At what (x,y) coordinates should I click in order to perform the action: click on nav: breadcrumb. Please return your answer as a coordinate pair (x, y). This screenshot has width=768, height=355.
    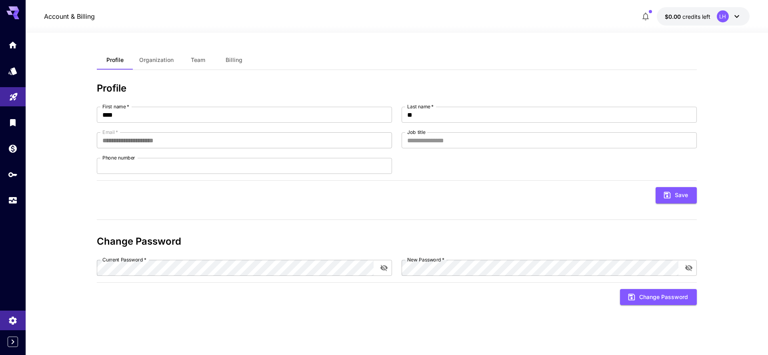
    Looking at the image, I should click on (69, 16).